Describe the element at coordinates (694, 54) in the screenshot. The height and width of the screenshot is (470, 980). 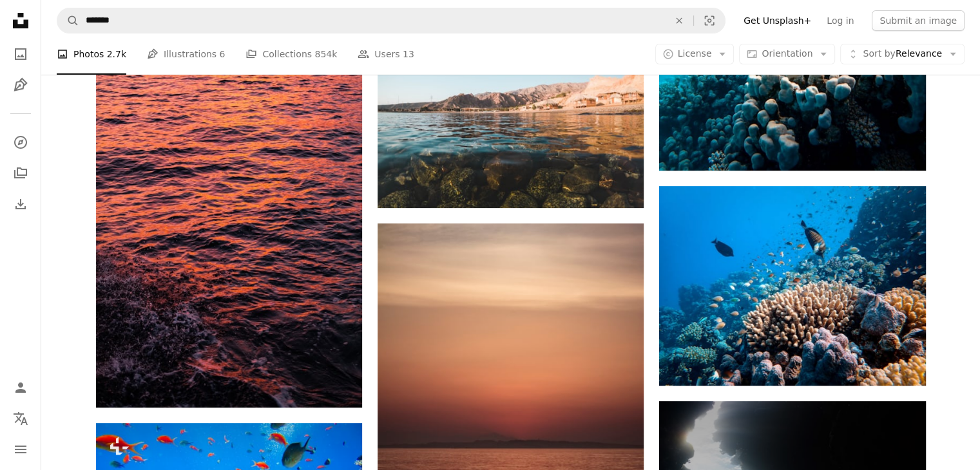
I see `span: License` at that location.